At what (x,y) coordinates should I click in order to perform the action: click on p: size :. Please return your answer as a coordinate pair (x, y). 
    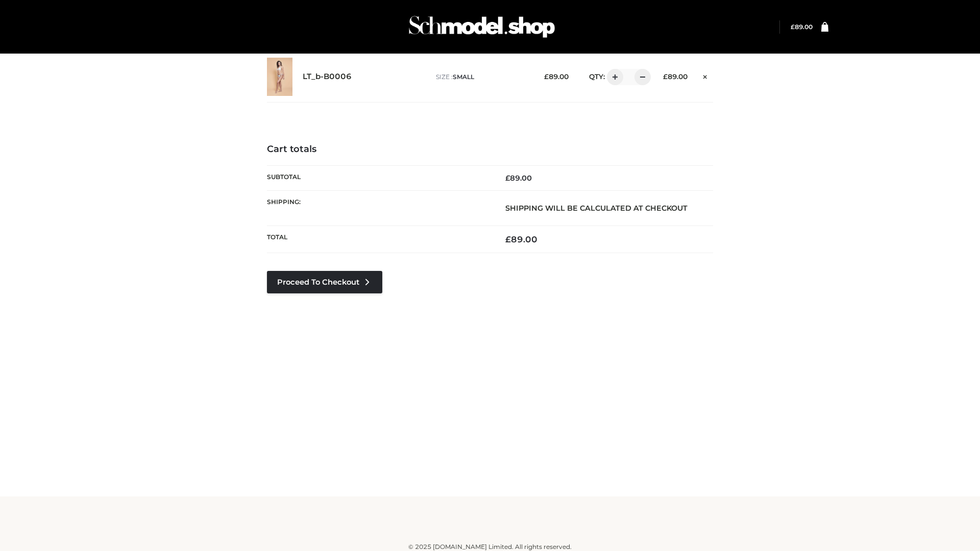
    Looking at the image, I should click on (482, 77).